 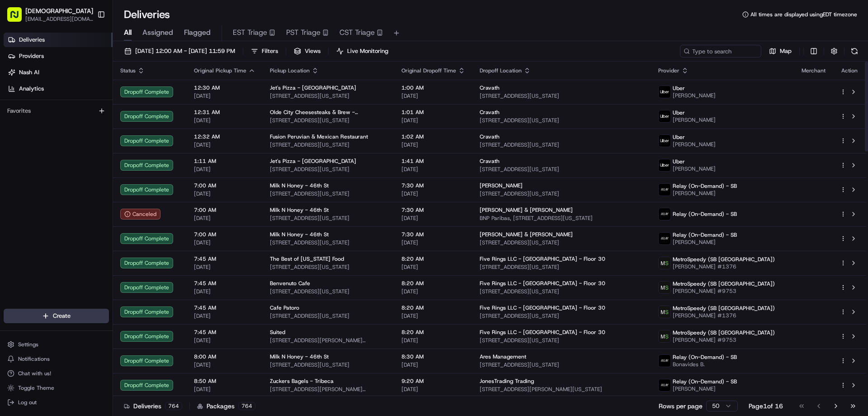 What do you see at coordinates (140, 214) in the screenshot?
I see `button: Canceled` at bounding box center [140, 214].